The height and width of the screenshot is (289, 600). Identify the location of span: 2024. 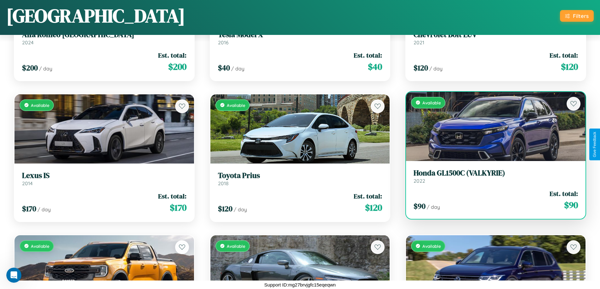
(28, 42).